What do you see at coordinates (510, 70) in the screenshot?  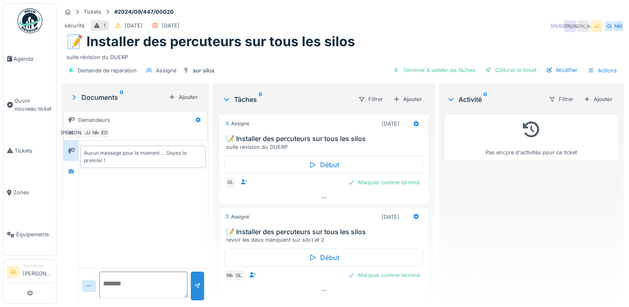 I see `div: Clôturer le ticket` at bounding box center [510, 70].